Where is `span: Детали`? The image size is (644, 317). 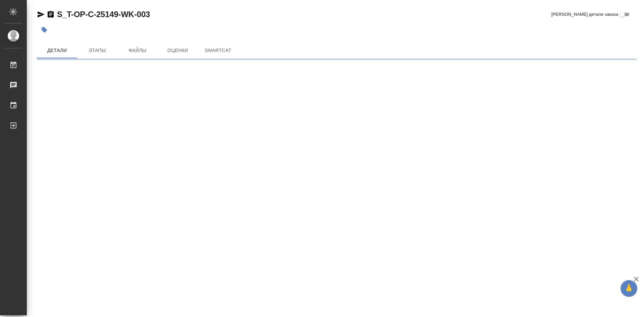 span: Детали is located at coordinates (57, 50).